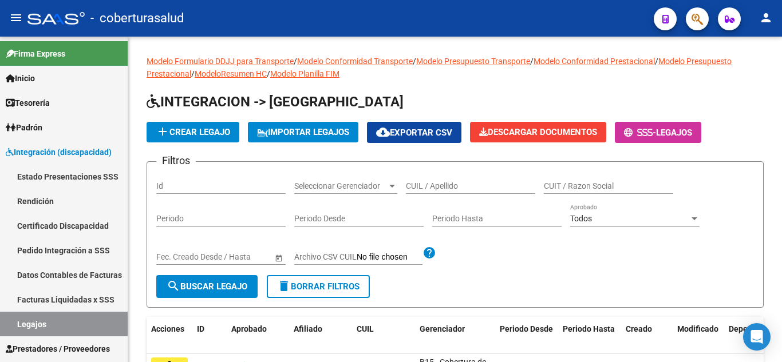  What do you see at coordinates (20, 78) in the screenshot?
I see `span: Inicio` at bounding box center [20, 78].